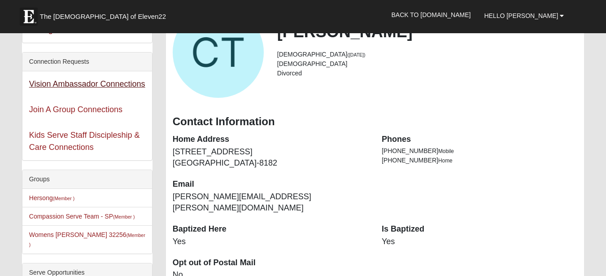 This screenshot has width=606, height=276. Describe the element at coordinates (427, 73) in the screenshot. I see `li: Divorced` at that location.